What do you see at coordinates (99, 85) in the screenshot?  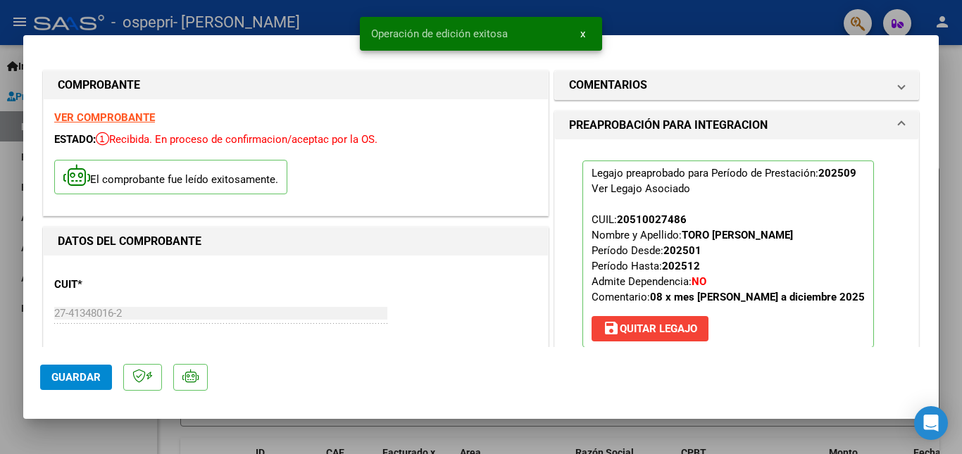 I see `strong: COMPROBANTE` at bounding box center [99, 85].